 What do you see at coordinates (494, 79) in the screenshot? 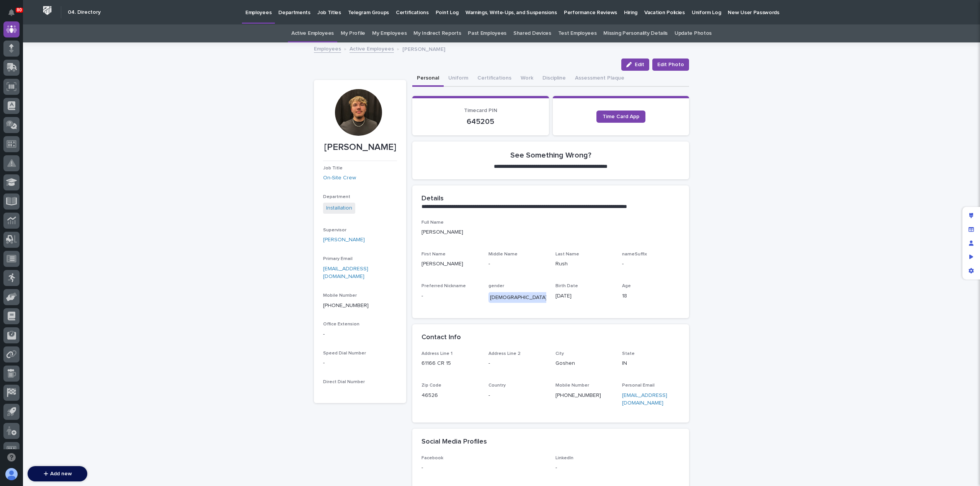
I see `button: Certifications` at bounding box center [494, 79].